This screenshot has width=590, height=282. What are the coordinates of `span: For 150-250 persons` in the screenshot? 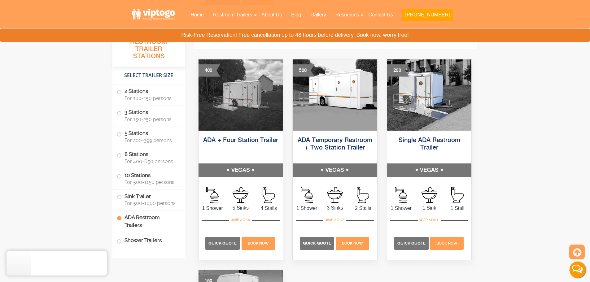 It's located at (151, 119).